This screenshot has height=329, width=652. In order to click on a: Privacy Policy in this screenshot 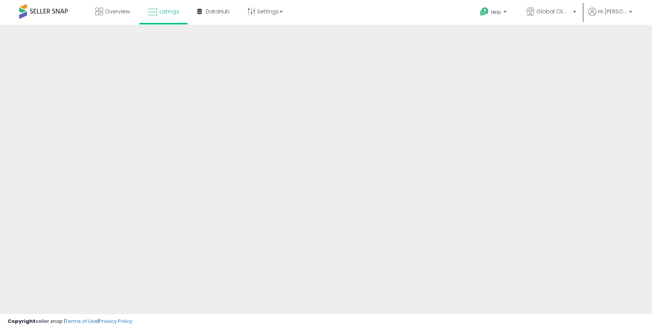, I will do `click(116, 321)`.